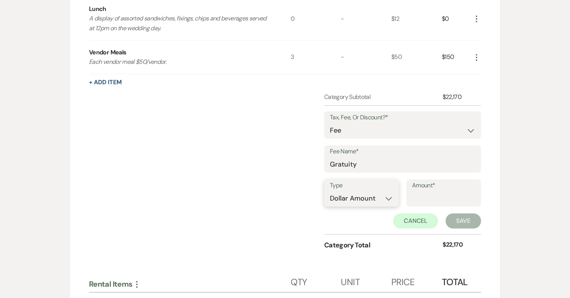 The image size is (570, 298). What do you see at coordinates (416, 221) in the screenshot?
I see `button: Cancel` at bounding box center [416, 221].